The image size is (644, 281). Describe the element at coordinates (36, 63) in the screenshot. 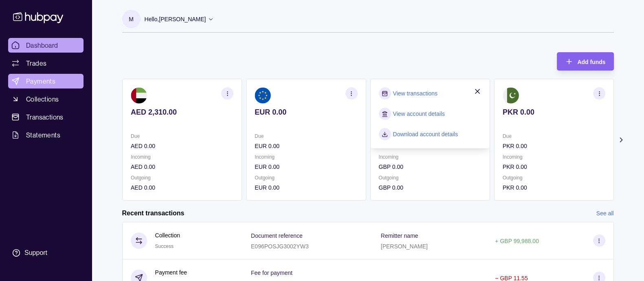

I see `span: Trades` at that location.